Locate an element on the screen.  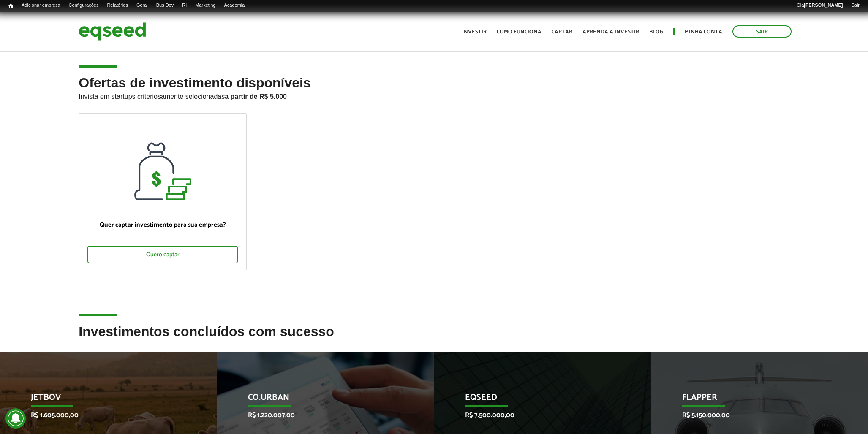
a: Minha conta is located at coordinates (703, 32).